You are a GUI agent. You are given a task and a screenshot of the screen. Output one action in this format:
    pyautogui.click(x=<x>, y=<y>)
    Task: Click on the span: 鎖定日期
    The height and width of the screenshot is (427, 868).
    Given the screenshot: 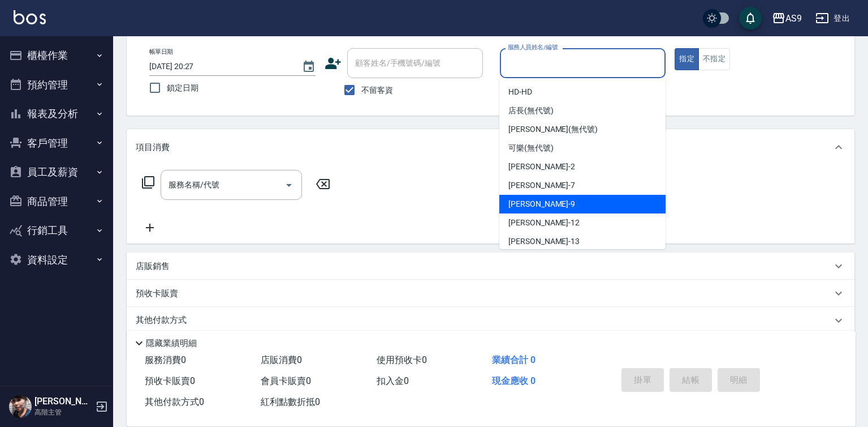 What is the action you would take?
    pyautogui.click(x=183, y=88)
    